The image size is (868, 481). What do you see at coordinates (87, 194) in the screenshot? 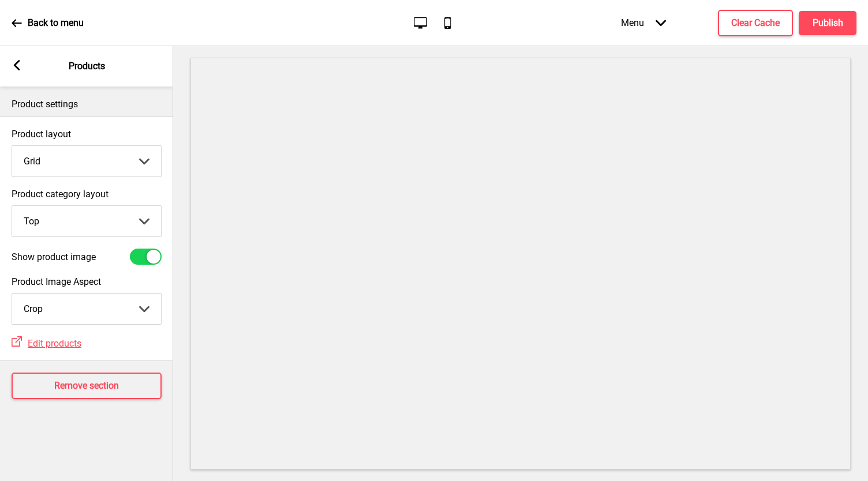
I see `label: Product category layout` at bounding box center [87, 194].